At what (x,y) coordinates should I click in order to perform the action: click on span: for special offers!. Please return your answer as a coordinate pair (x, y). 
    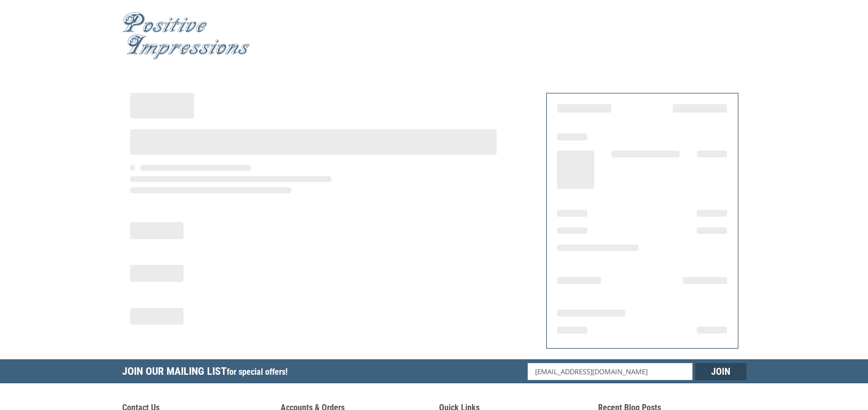
    Looking at the image, I should click on (257, 371).